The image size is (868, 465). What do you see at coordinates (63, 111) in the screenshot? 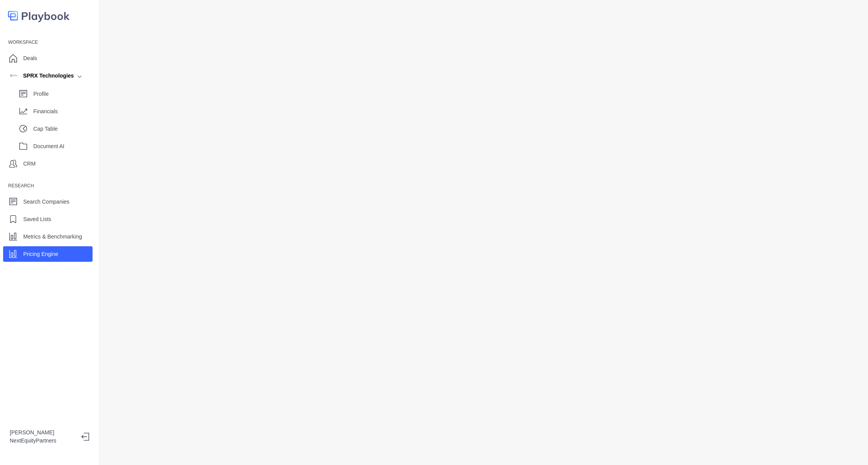
I see `p: Financials` at bounding box center [63, 111].